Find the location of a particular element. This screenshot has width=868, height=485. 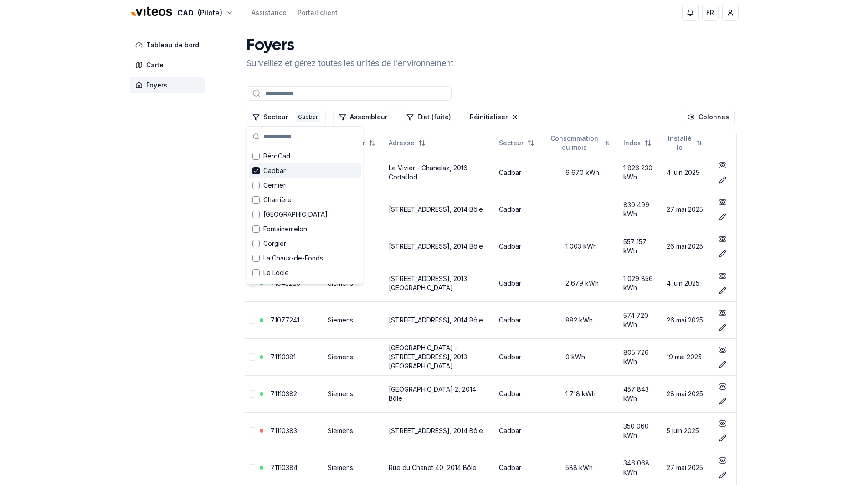

span: Maladière BT is located at coordinates (283, 288).